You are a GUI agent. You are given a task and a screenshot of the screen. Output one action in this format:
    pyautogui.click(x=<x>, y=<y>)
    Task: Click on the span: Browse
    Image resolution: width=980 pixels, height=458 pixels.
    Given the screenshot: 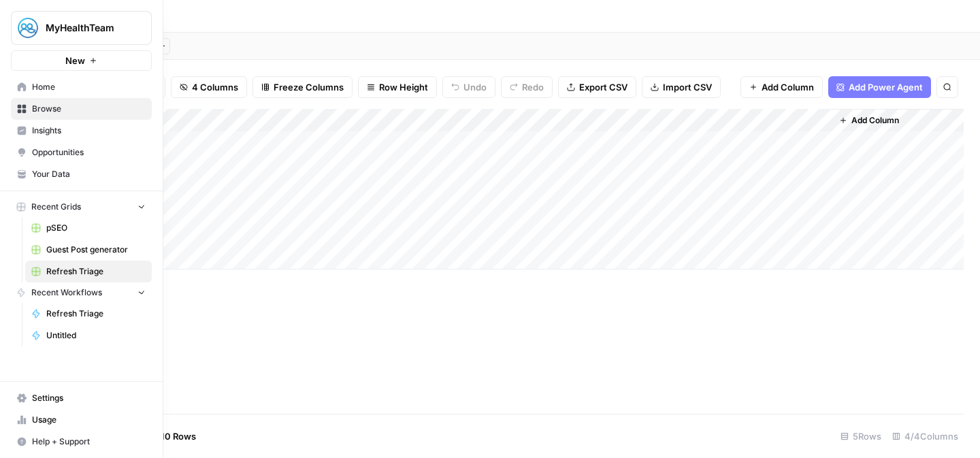 What is the action you would take?
    pyautogui.click(x=89, y=109)
    